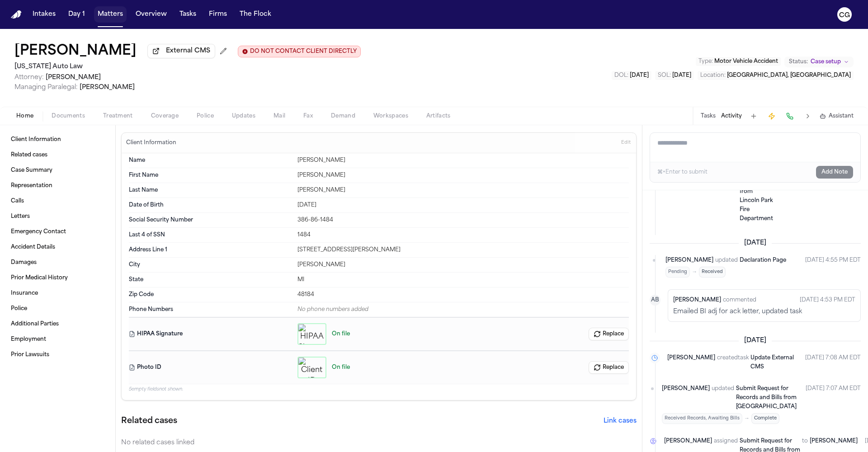  I want to click on a: Declaration Page, so click(763, 260).